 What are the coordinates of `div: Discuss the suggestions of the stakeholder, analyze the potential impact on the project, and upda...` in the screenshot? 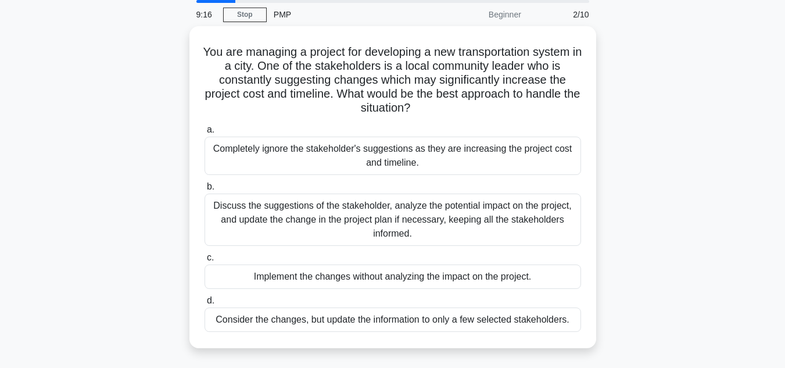 It's located at (393, 220).